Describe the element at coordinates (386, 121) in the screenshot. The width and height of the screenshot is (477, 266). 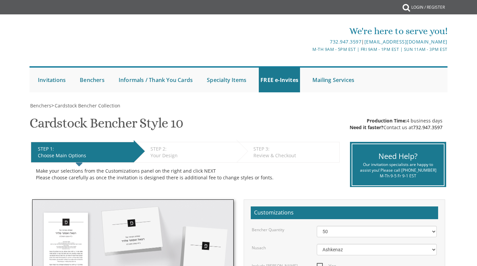
I see `span: Production Time:` at that location.